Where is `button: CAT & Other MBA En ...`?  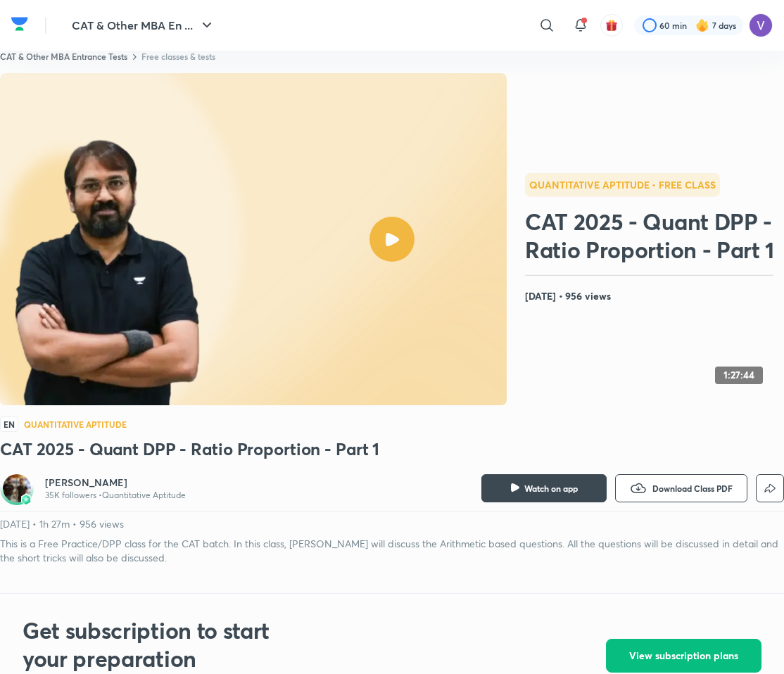 button: CAT & Other MBA En ... is located at coordinates (144, 25).